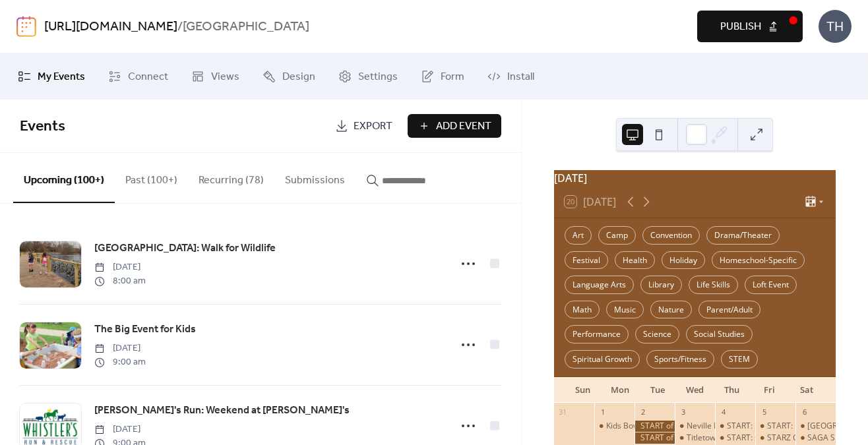  I want to click on div: START of Green Bay YMCA Classes: SEPTEMBER Session, so click(654, 426).